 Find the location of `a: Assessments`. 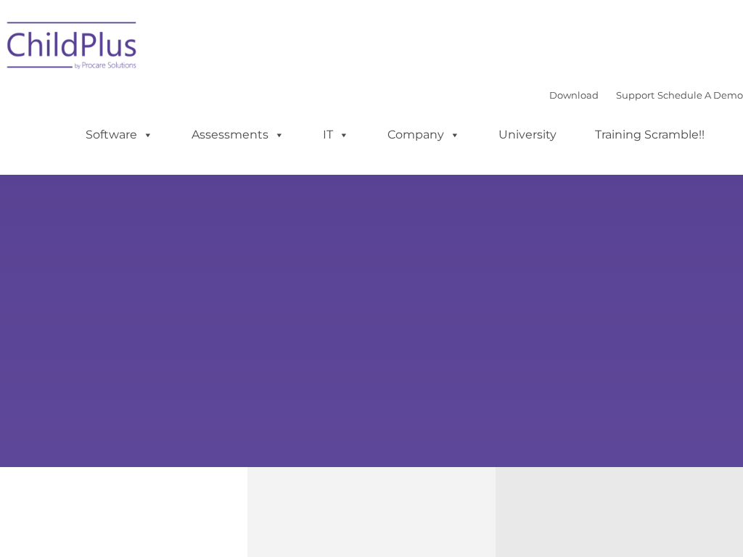

a: Assessments is located at coordinates (238, 135).